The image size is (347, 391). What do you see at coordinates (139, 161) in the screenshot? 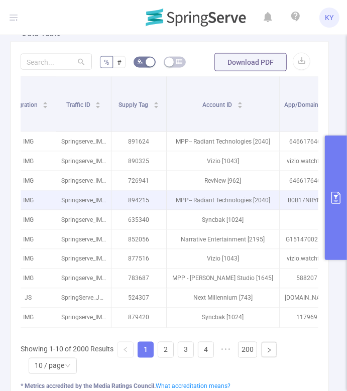
I see `p: 890325` at bounding box center [139, 161].